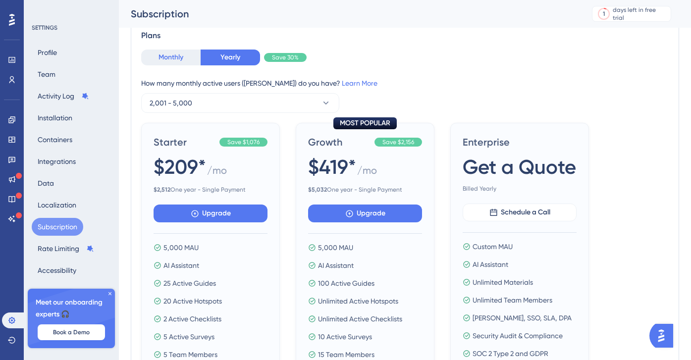  Describe the element at coordinates (398, 142) in the screenshot. I see `span: Save $2,156` at that location.